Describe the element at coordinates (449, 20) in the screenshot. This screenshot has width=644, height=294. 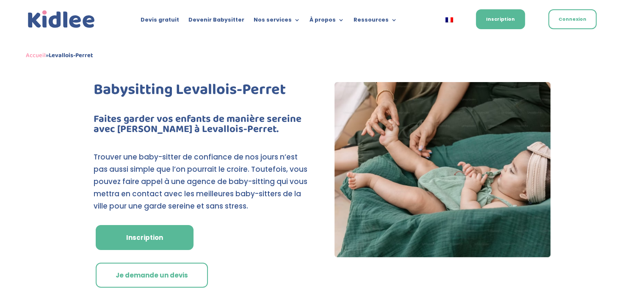
I see `img: Français` at that location.